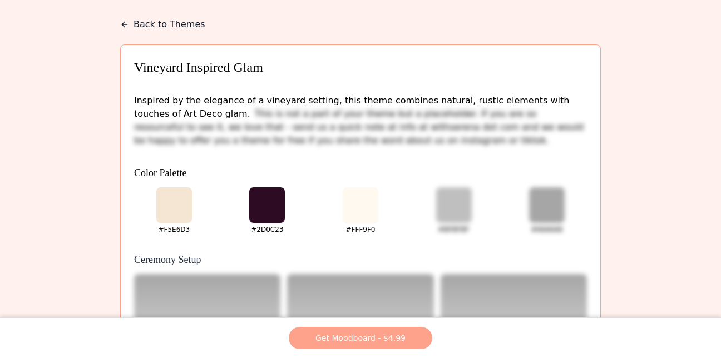 This screenshot has width=721, height=358. I want to click on button: Get Moodboard - $4.99, so click(361, 338).